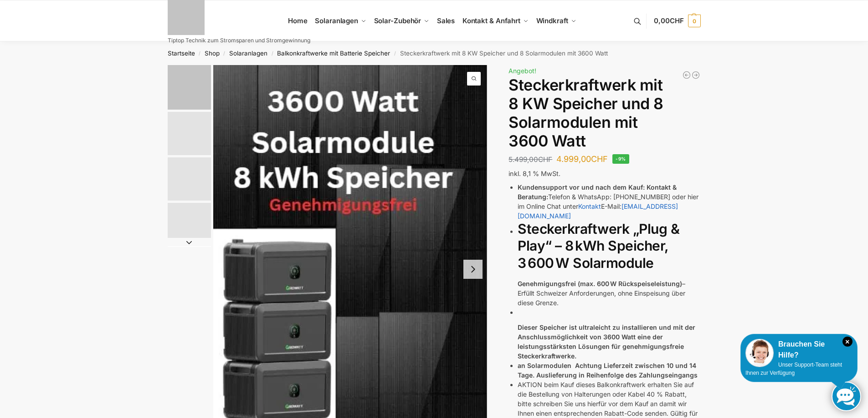 The width and height of the screenshot is (868, 418). I want to click on a: Sales, so click(446, 21).